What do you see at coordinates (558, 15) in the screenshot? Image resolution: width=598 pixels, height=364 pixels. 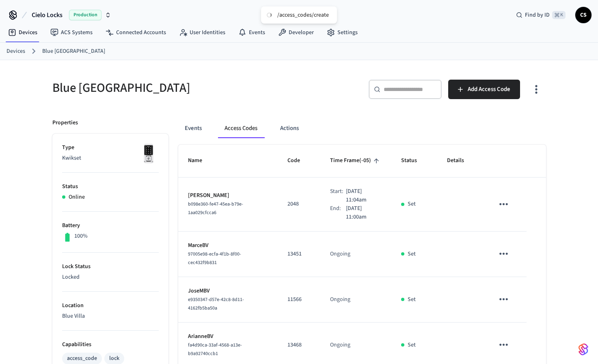 I see `span: ⌘ K` at bounding box center [558, 15].